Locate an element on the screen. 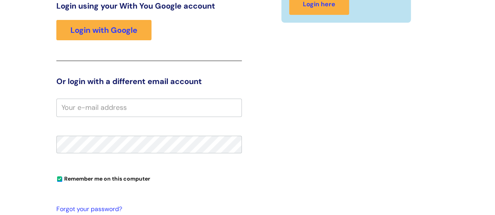  input: Remember me on this computer is located at coordinates (59, 179).